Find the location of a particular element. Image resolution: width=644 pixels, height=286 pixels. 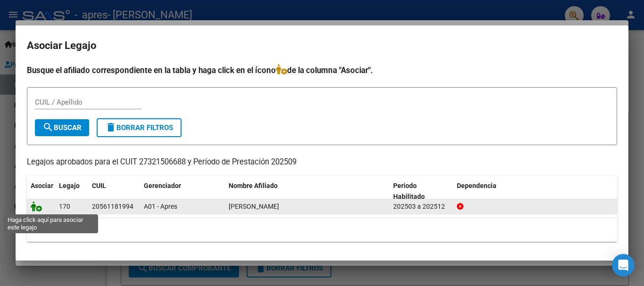

span: Asociar is located at coordinates (42, 186).